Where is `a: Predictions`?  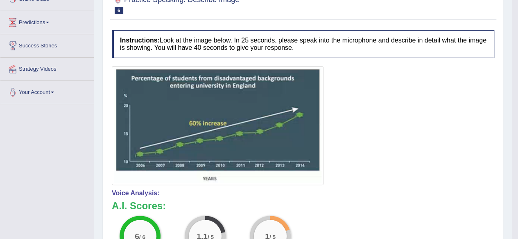 a: Predictions is located at coordinates (47, 21).